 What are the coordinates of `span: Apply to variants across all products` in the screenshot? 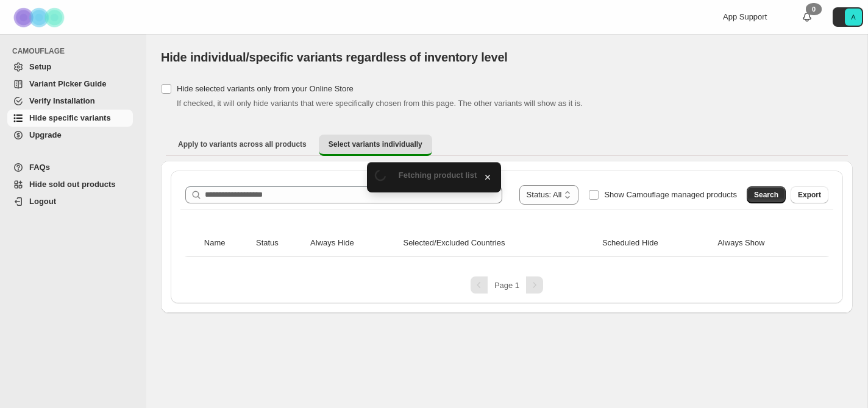 It's located at (242, 144).